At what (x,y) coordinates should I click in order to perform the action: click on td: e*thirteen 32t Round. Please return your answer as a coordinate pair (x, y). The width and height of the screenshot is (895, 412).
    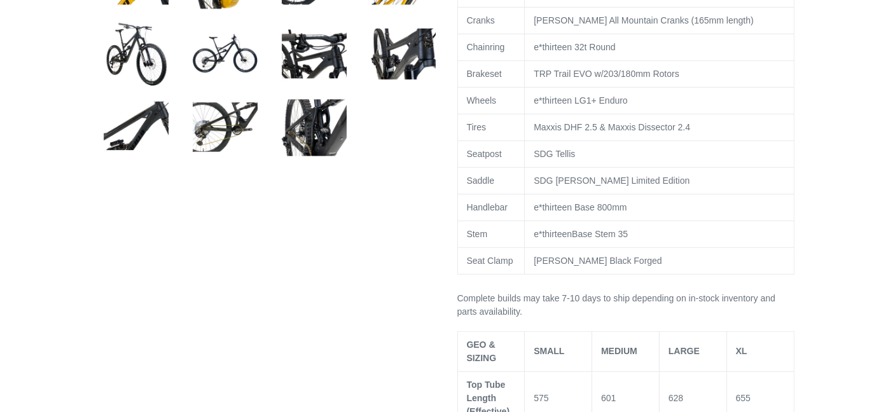
    Looking at the image, I should click on (659, 47).